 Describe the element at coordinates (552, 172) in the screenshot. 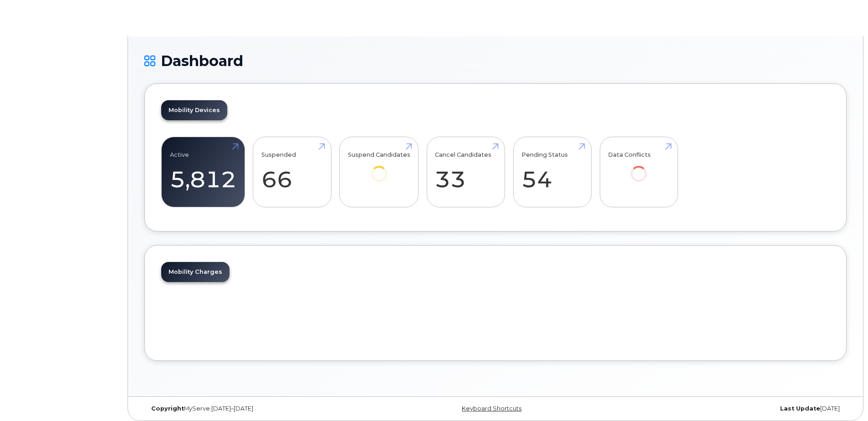

I see `a: Pending Status 54` at that location.